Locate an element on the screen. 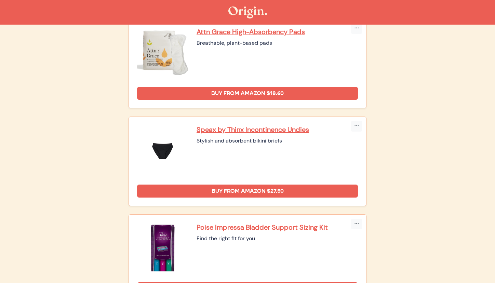 Image resolution: width=495 pixels, height=283 pixels. img: Poise Impressa Bladder Support Sizing Kit is located at coordinates (163, 249).